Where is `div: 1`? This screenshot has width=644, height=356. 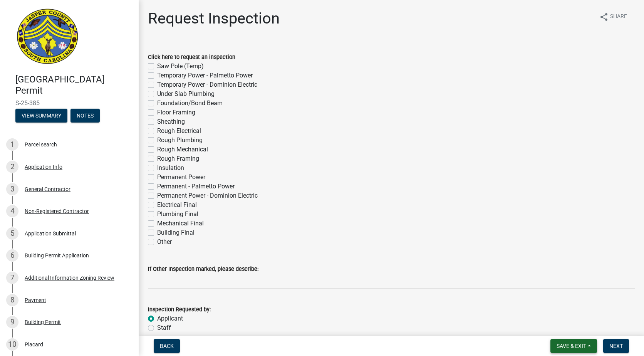 div: 1 is located at coordinates (12, 144).